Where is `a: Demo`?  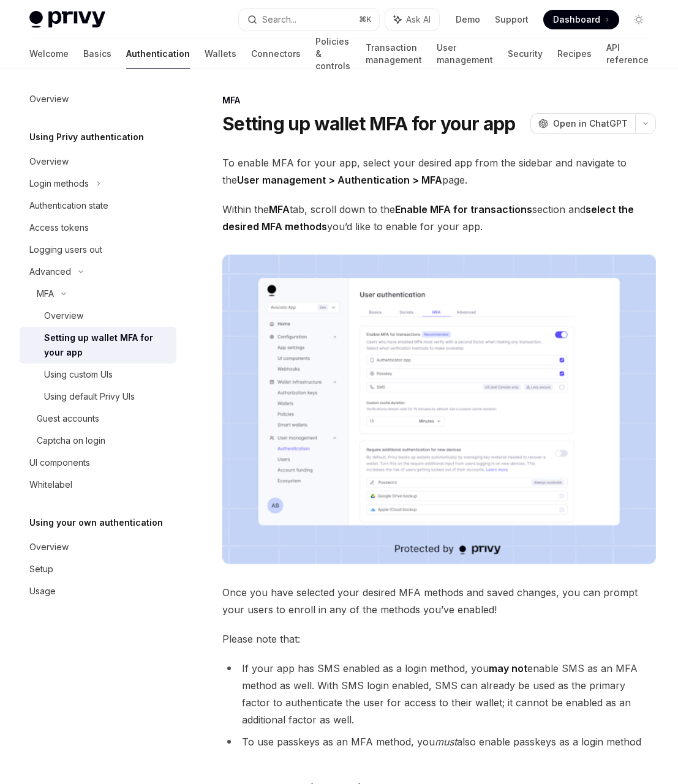
a: Demo is located at coordinates (468, 20).